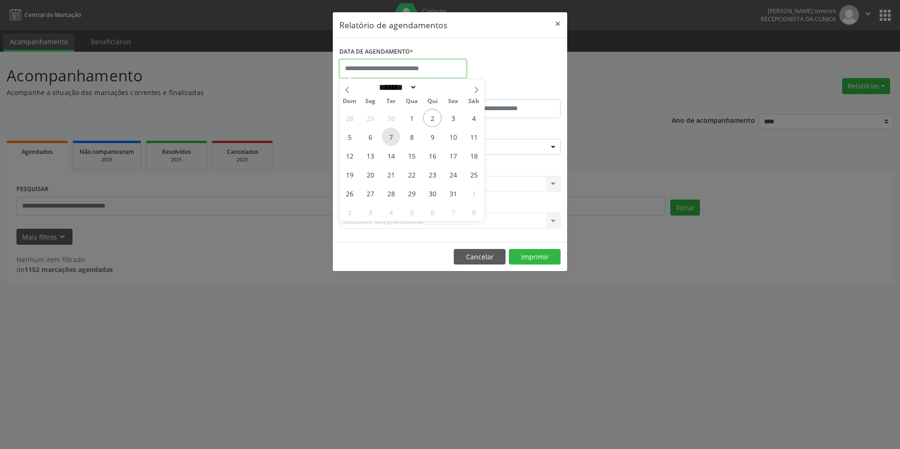 This screenshot has height=449, width=900. Describe the element at coordinates (433, 101) in the screenshot. I see `span: Qui` at that location.